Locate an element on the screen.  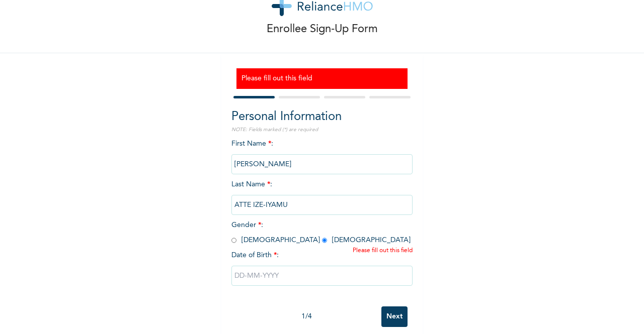
div: 1 / 4 is located at coordinates (306, 316).